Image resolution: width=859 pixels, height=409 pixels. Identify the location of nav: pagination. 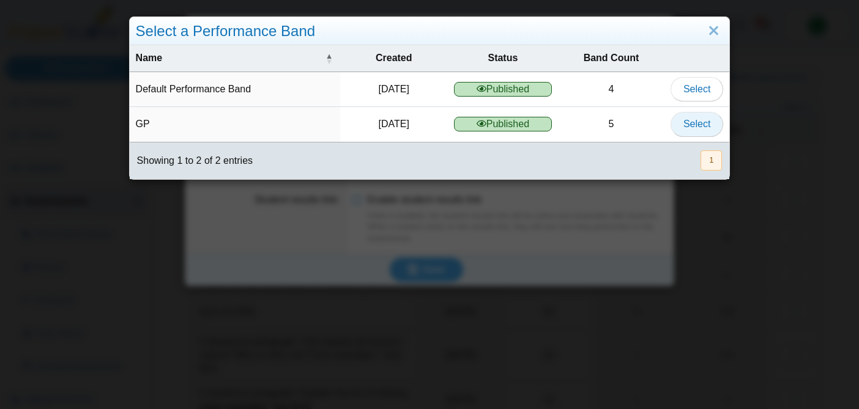
(710, 160).